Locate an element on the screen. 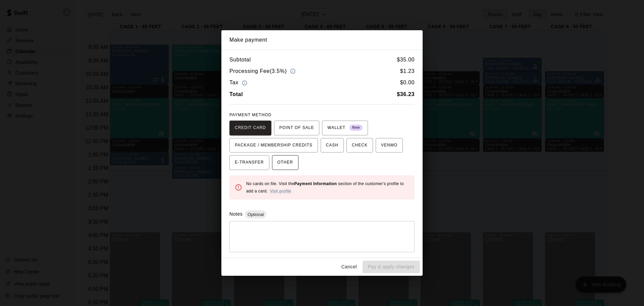 This screenshot has width=644, height=306. button: CHECK is located at coordinates (359, 145).